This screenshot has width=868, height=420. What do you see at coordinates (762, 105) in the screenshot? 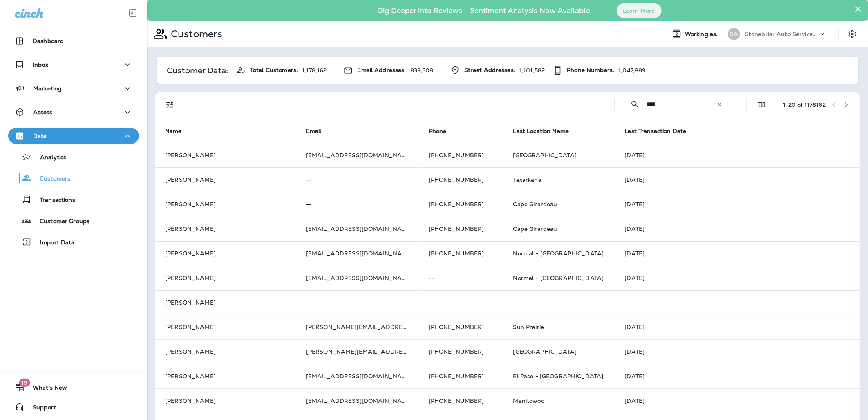
I see `button: Edit Fields` at bounding box center [762, 105].